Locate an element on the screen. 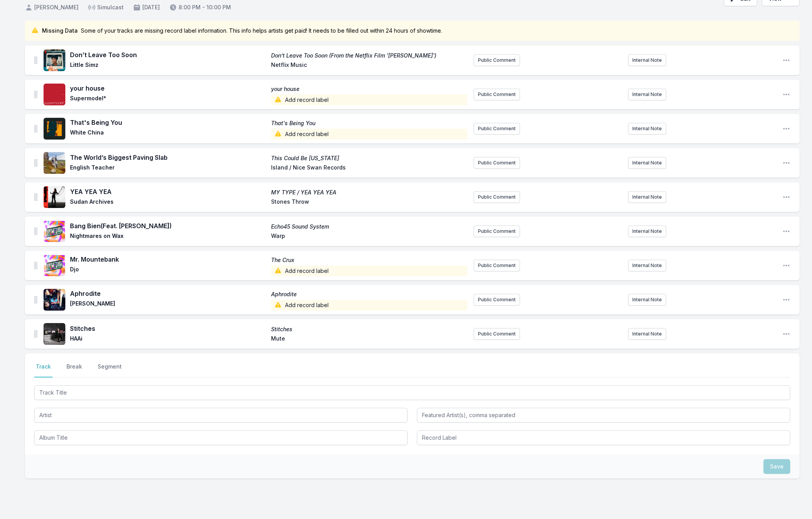 This screenshot has width=812, height=519. input: Record Label is located at coordinates (604, 438).